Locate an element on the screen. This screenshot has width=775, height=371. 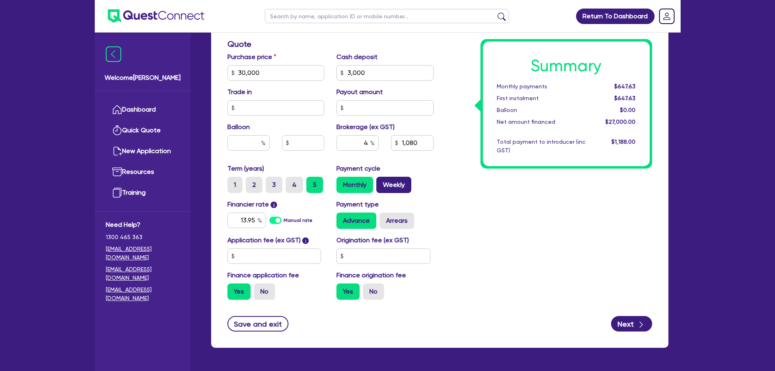
img: training is located at coordinates (117, 193).